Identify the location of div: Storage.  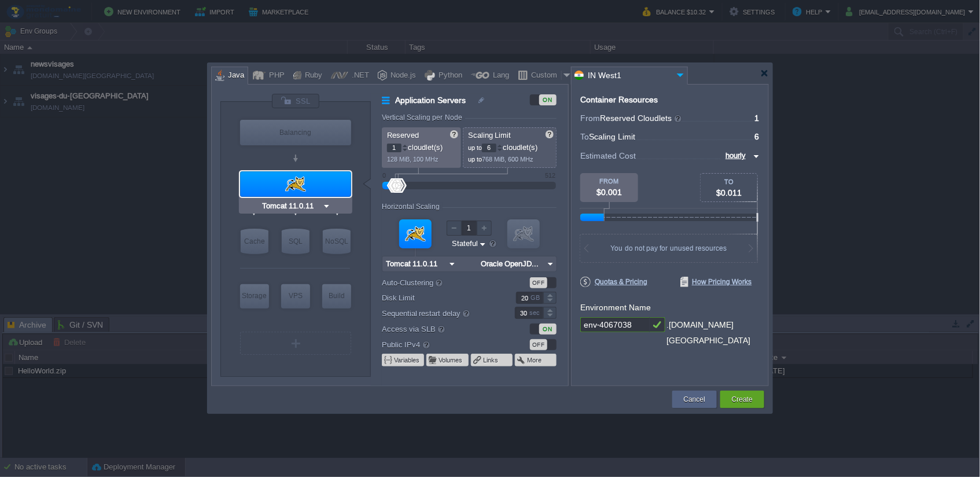
(255, 296).